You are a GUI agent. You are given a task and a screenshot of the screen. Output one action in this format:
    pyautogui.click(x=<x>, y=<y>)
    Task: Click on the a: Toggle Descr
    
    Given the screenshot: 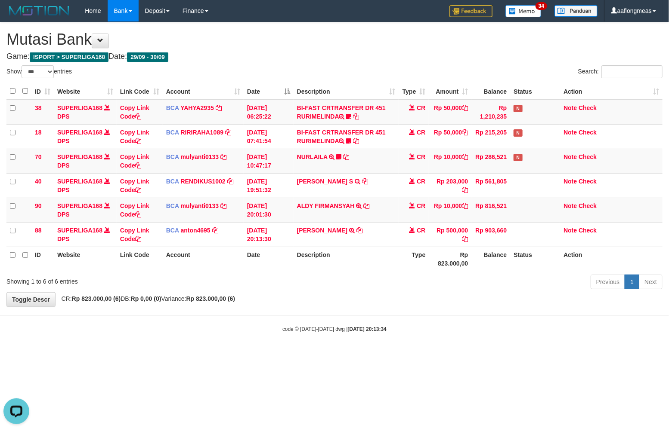 What is the action you would take?
    pyautogui.click(x=31, y=300)
    